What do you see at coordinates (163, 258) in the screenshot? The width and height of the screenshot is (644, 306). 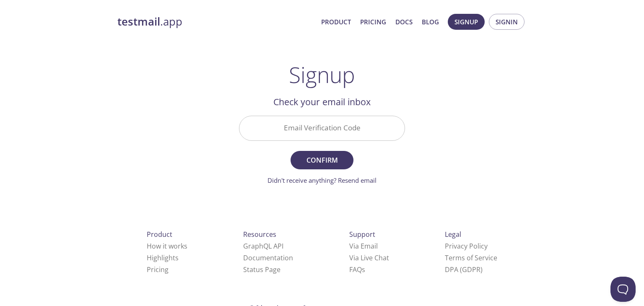 I see `a: Highlights` at bounding box center [163, 258].